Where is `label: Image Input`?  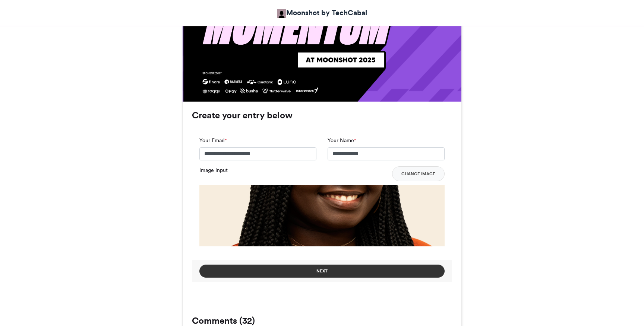
label: Image Input is located at coordinates (214, 170).